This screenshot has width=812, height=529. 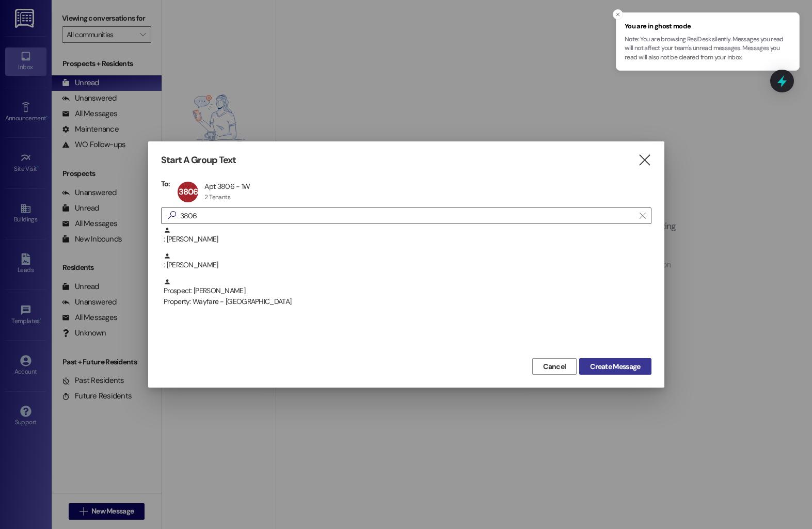 What do you see at coordinates (217, 197) in the screenshot?
I see `div: 2 Tenants` at bounding box center [217, 197].